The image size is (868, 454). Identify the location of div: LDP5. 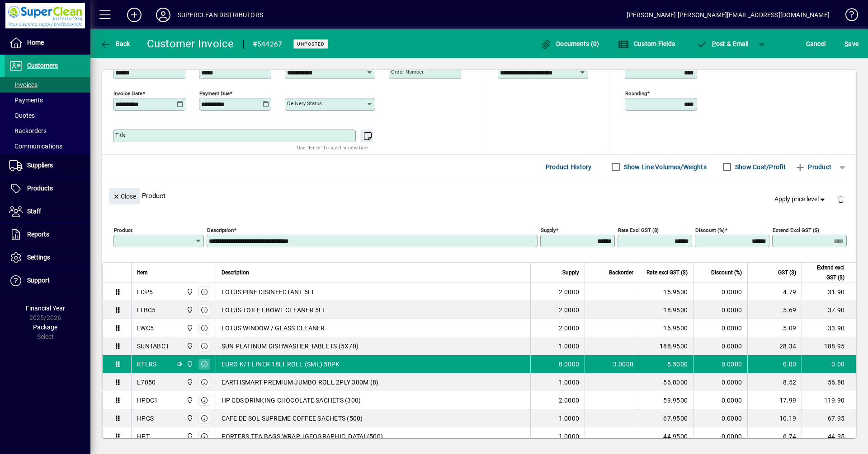
(145, 292).